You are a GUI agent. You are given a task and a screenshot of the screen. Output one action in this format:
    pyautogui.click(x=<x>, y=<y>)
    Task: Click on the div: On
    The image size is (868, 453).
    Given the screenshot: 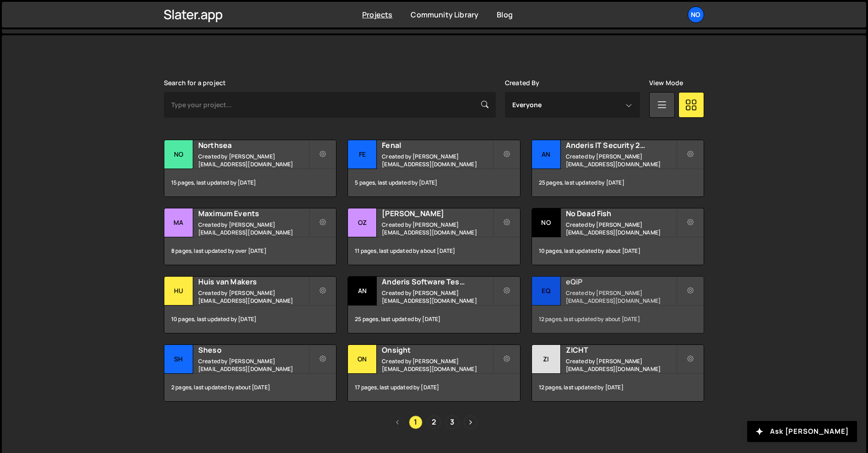 What is the action you would take?
    pyautogui.click(x=362, y=359)
    